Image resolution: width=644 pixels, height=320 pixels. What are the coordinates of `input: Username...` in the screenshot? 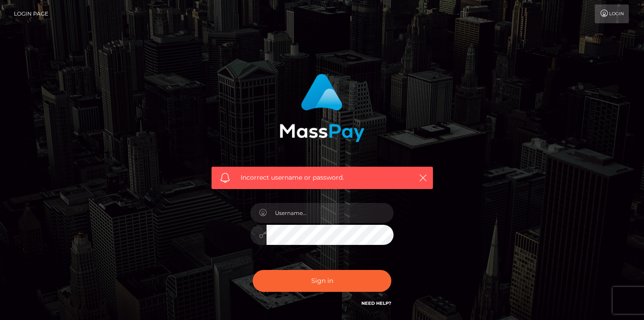 It's located at (330, 213).